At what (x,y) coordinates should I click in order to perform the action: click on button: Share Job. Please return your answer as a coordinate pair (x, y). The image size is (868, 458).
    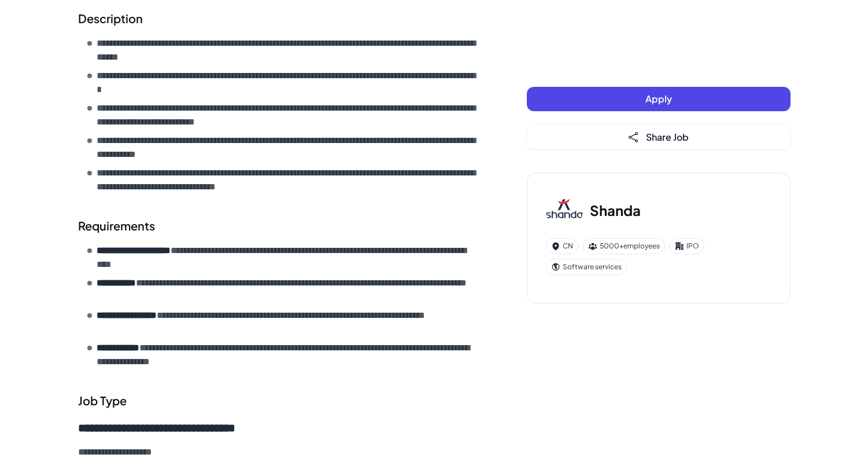
    Looking at the image, I should click on (659, 137).